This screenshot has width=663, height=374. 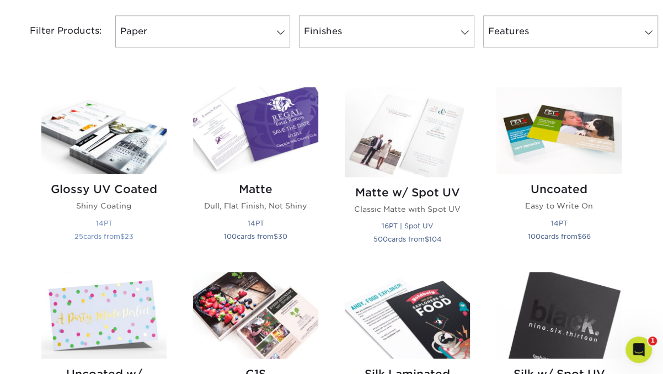 I want to click on img: Matte w/ Spot UV Postcards, so click(x=407, y=132).